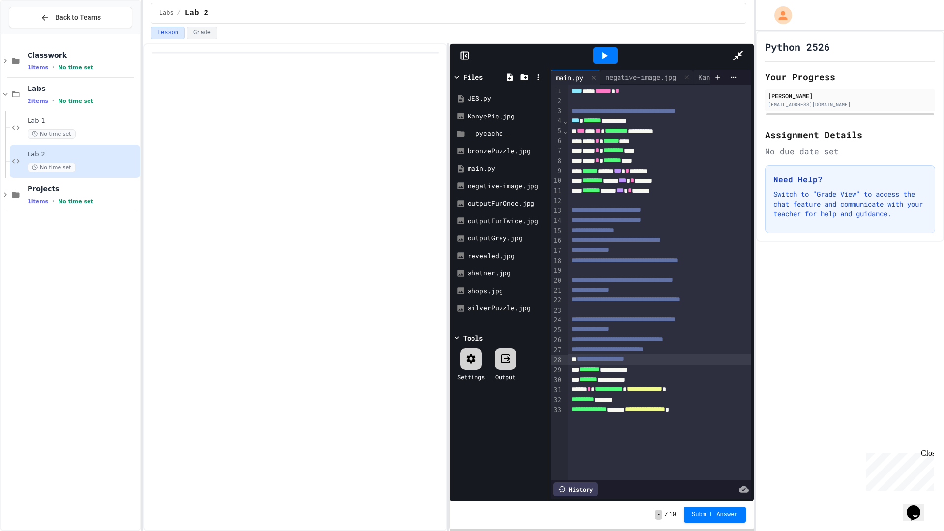 The image size is (944, 531). What do you see at coordinates (797, 47) in the screenshot?
I see `h1: Python 2526` at bounding box center [797, 47].